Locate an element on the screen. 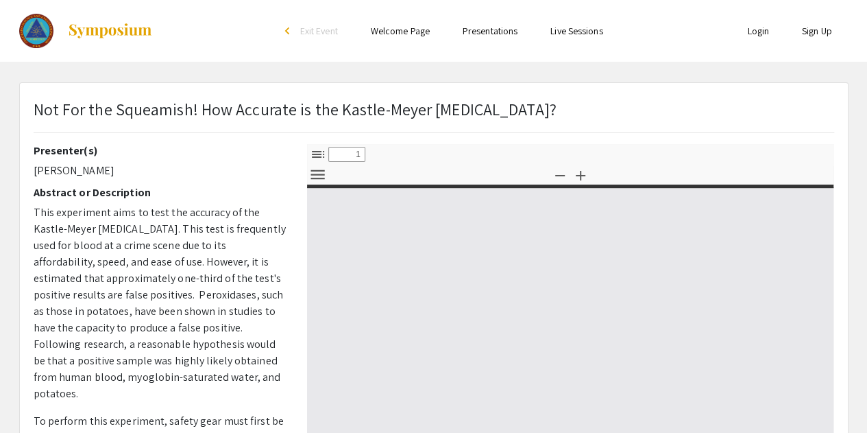 This screenshot has width=867, height=433. a: Login is located at coordinates (758, 31).